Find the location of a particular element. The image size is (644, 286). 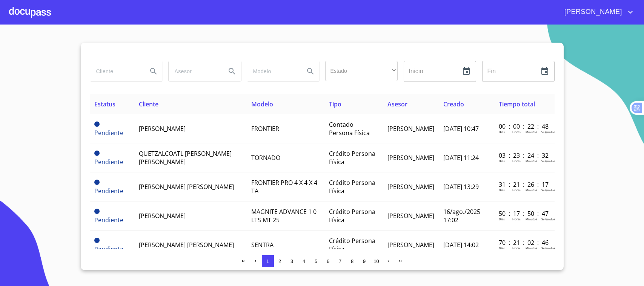

span: Tiempo total is located at coordinates (517, 104).